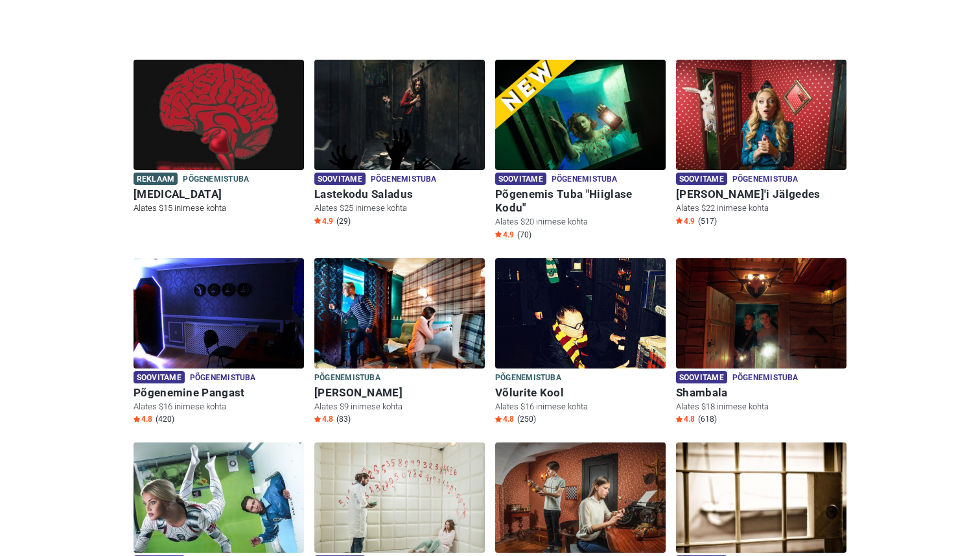 This screenshot has width=980, height=556. What do you see at coordinates (399, 407) in the screenshot?
I see `p: Alates $9 inimese kohta` at bounding box center [399, 407].